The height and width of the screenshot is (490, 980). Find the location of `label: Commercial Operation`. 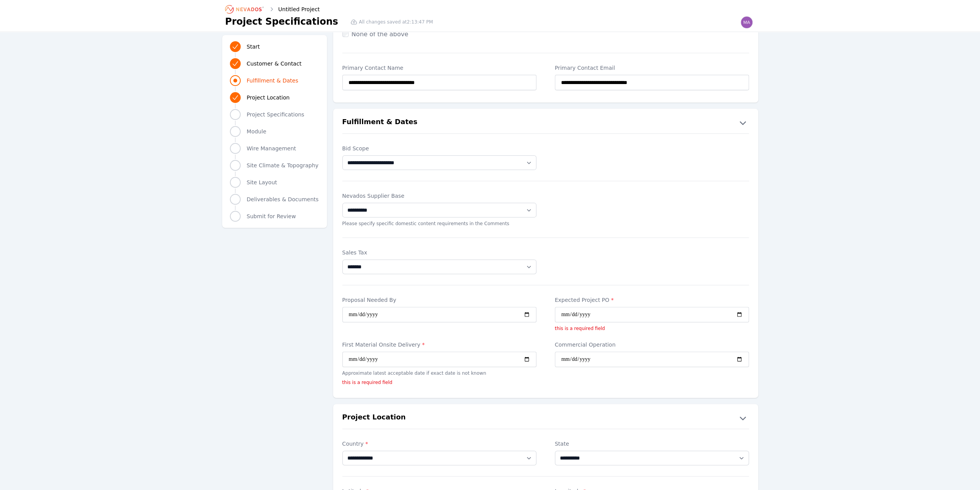

label: Commercial Operation is located at coordinates (652, 345).